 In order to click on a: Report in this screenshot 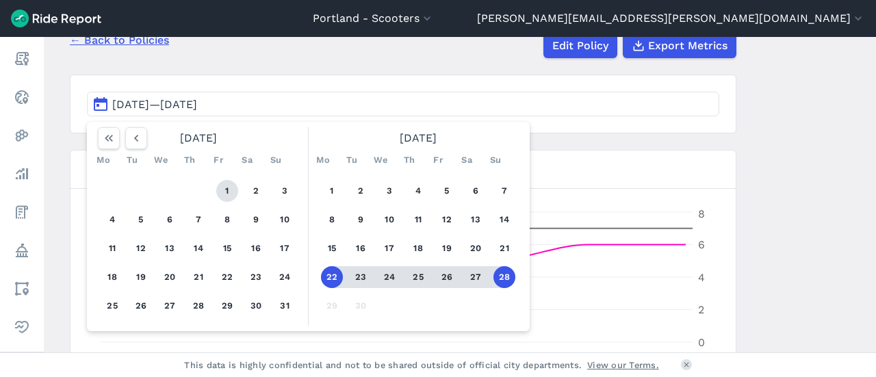, I will do `click(22, 59)`.